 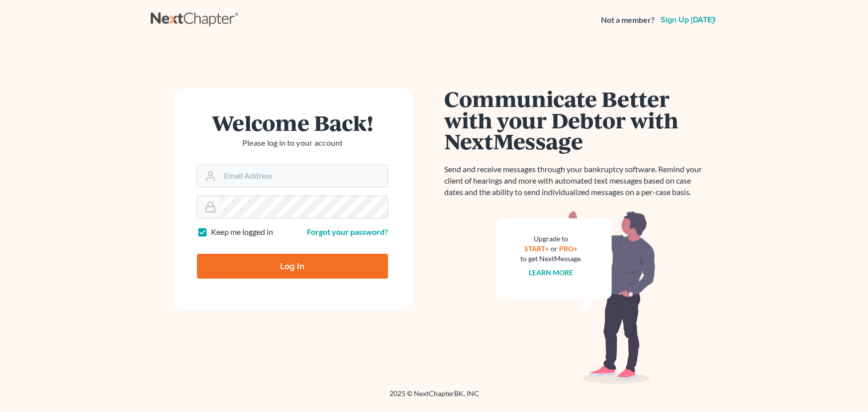 I want to click on input: Log In, so click(x=293, y=266).